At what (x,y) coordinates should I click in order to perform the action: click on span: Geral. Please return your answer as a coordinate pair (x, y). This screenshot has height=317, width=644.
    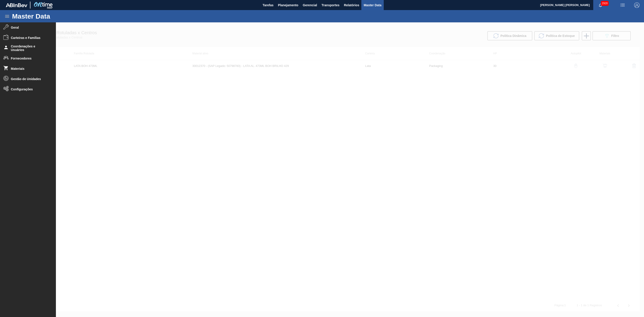
    Looking at the image, I should click on (29, 28).